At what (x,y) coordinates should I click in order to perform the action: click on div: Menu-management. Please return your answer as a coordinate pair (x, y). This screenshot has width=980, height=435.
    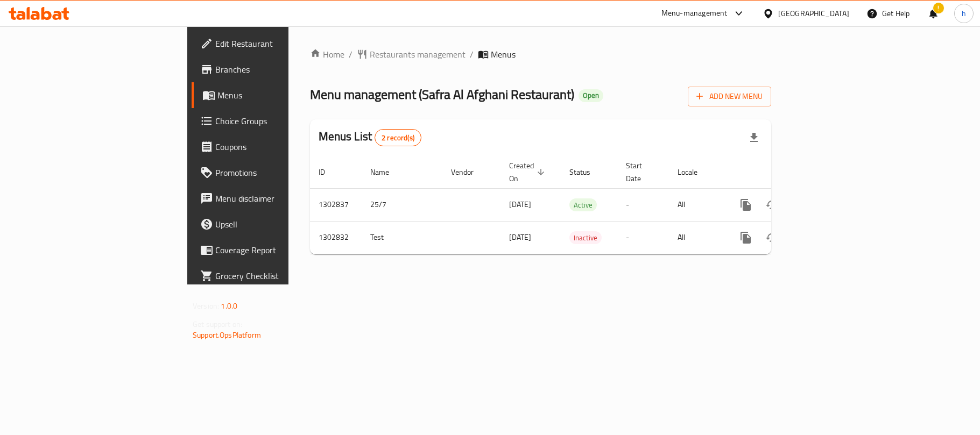
    Looking at the image, I should click on (694, 13).